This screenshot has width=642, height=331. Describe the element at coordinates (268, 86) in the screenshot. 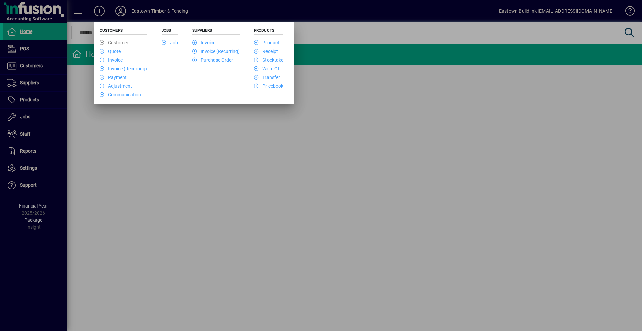

I see `a: Pricebook` at that location.